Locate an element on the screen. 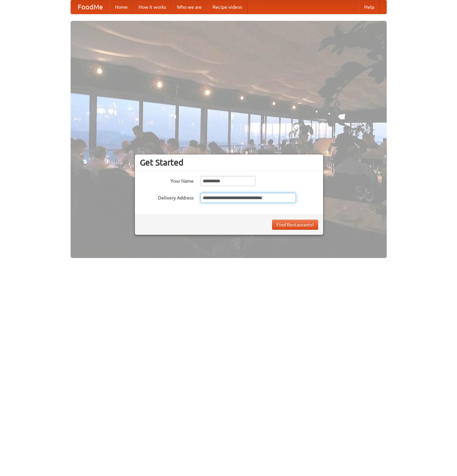 This screenshot has height=476, width=457. a: Home is located at coordinates (121, 7).